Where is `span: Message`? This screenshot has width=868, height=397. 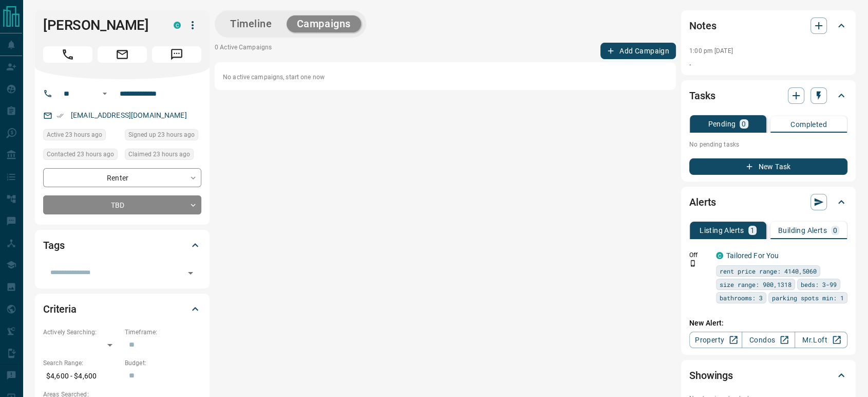
span: Message is located at coordinates (177, 55).